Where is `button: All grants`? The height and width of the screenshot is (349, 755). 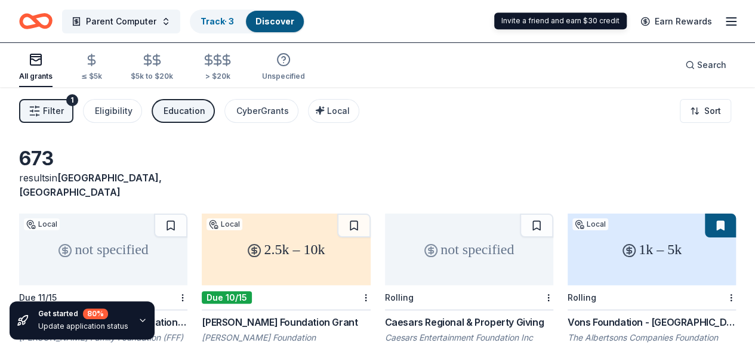 button: All grants is located at coordinates (36, 67).